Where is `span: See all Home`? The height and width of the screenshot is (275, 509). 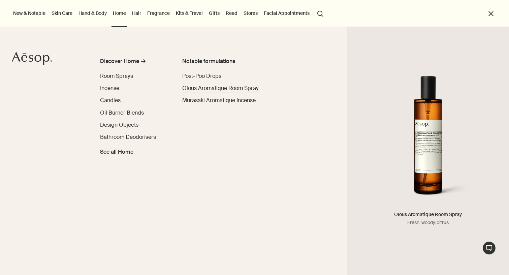 span: See all Home is located at coordinates (116, 152).